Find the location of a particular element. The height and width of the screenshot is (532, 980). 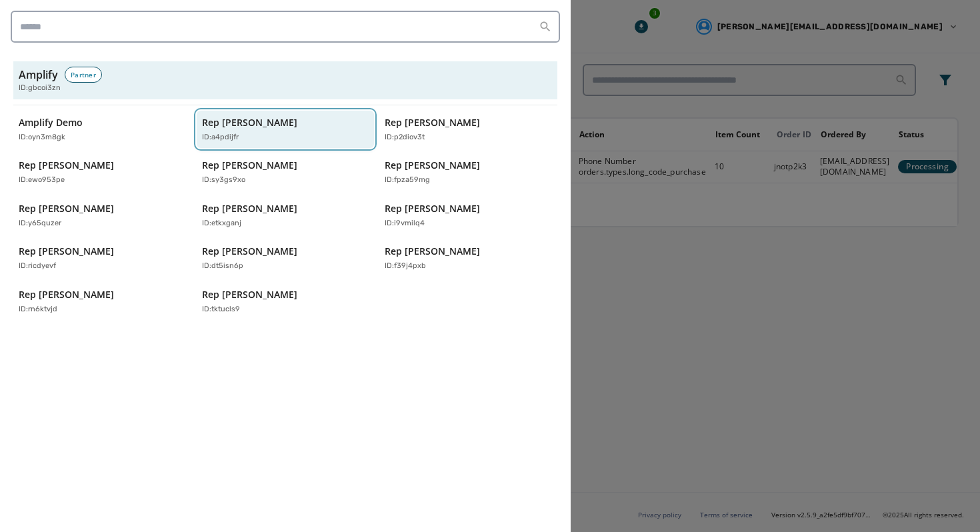

p: Amplify Demo is located at coordinates (51, 123).